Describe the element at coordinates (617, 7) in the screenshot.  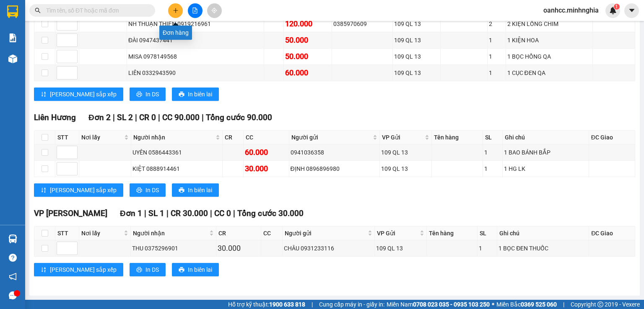
I see `sup: 1` at that location.